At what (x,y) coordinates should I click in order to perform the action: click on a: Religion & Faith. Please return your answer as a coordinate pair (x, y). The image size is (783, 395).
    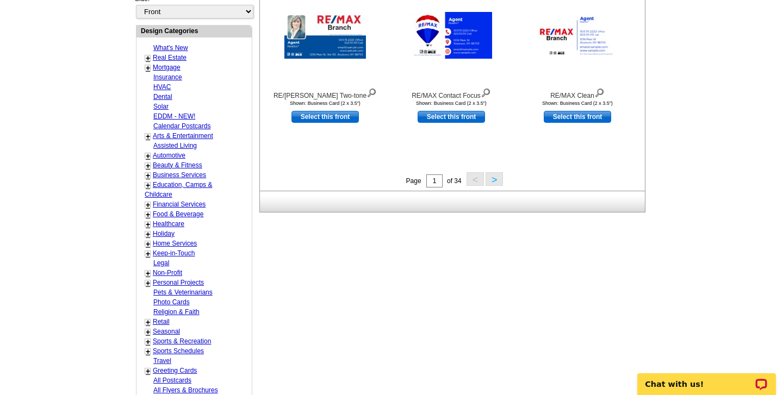
    Looking at the image, I should click on (176, 312).